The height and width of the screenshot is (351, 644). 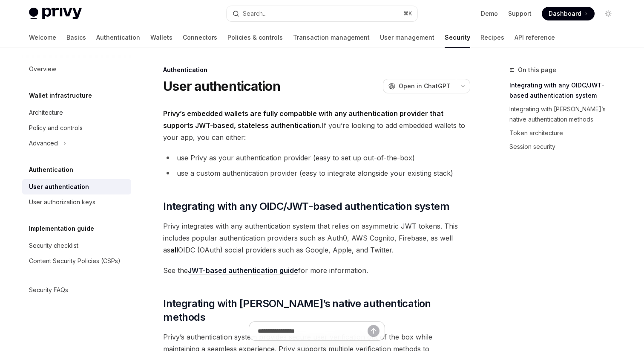 I want to click on strong: Privy’s embedded wallets are fully compatible with any authentication provider that supports JWT-..., so click(x=303, y=119).